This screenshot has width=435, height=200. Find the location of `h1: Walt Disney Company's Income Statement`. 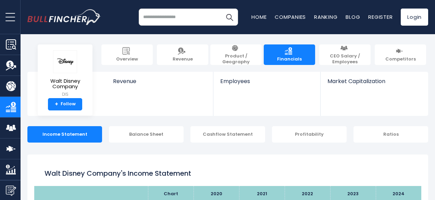

h1: Walt Disney Company's Income Statement is located at coordinates (228, 174).